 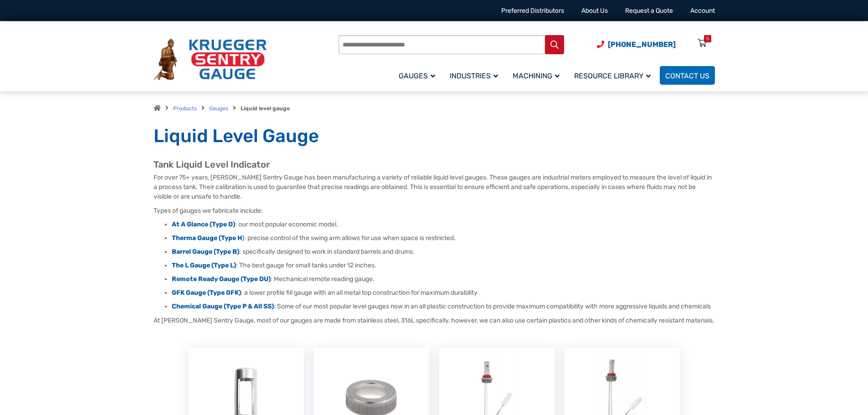 I want to click on a: Account, so click(x=702, y=11).